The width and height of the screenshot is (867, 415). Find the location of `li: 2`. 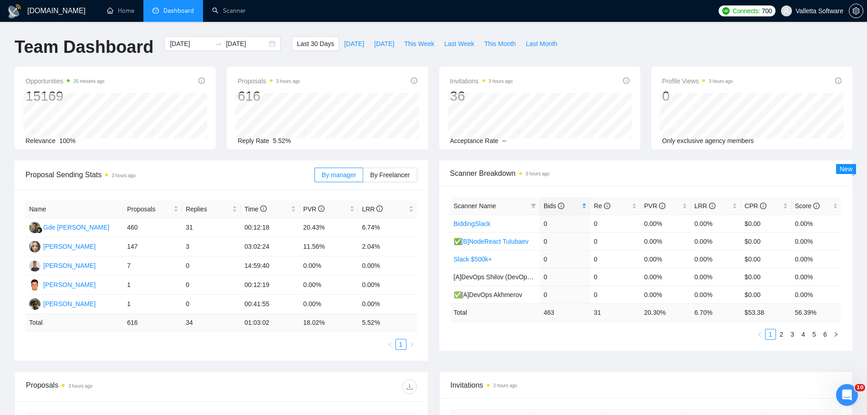

li: 2 is located at coordinates (782, 334).